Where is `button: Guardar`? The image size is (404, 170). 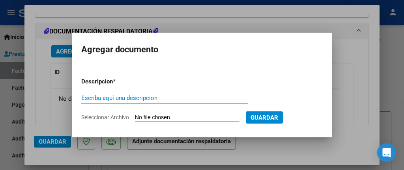
button: Guardar is located at coordinates (264, 118).